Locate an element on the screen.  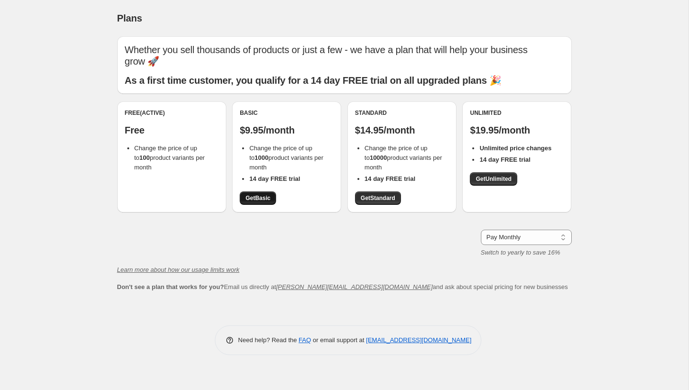
b: Don't see a plan that works for you? is located at coordinates (170, 286).